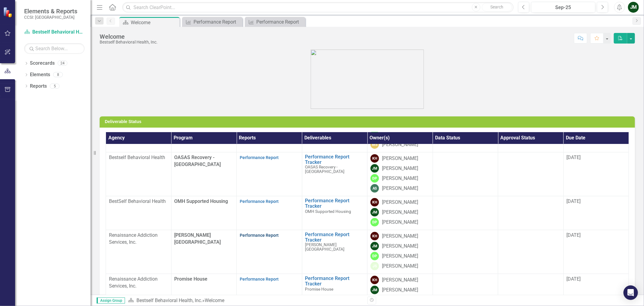 The image size is (644, 306). I want to click on a: Reports, so click(38, 86).